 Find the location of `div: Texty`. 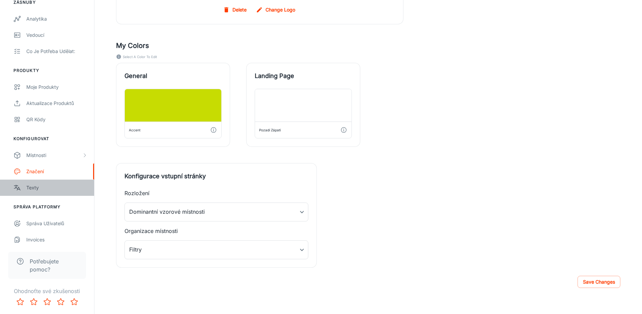

div: Texty is located at coordinates (57, 187).